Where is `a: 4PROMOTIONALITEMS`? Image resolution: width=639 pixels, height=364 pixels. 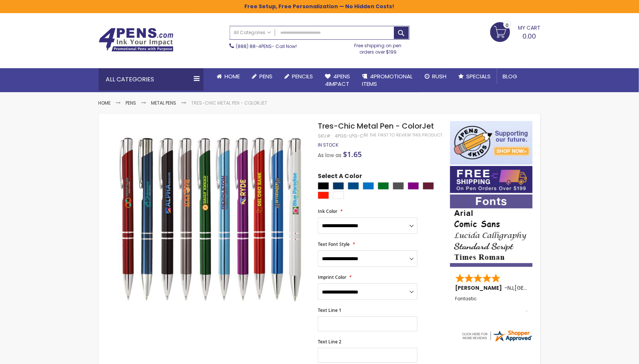
a: 4PROMOTIONALITEMS is located at coordinates (387, 81).